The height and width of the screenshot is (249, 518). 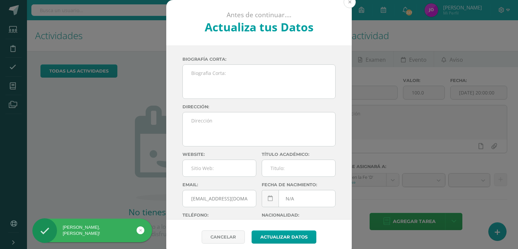 What do you see at coordinates (299, 215) in the screenshot?
I see `label: Nacionalidad:` at bounding box center [299, 215].